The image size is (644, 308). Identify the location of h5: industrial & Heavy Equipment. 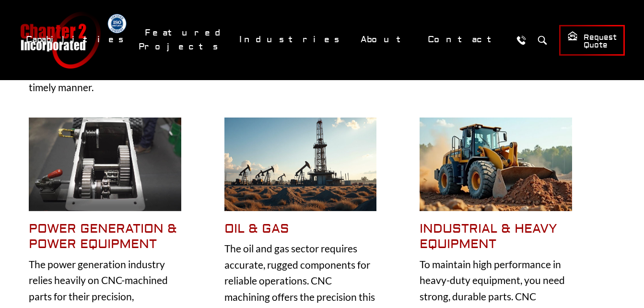
(496, 236).